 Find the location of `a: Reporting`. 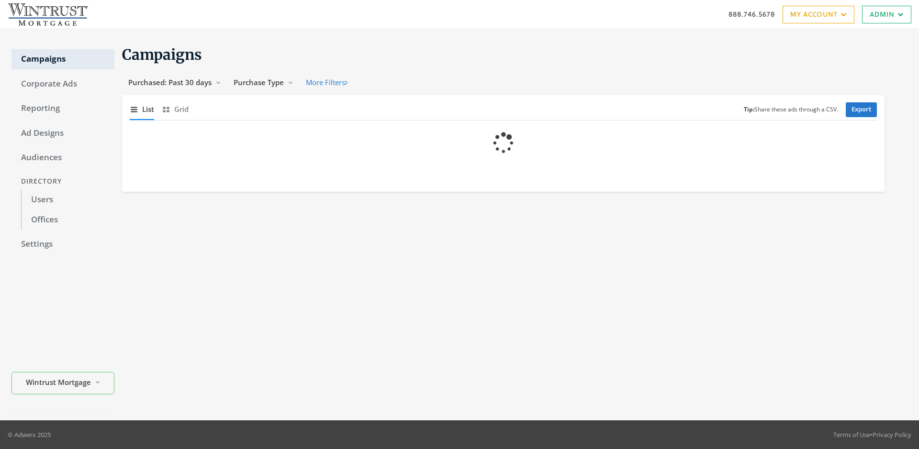

a: Reporting is located at coordinates (63, 109).